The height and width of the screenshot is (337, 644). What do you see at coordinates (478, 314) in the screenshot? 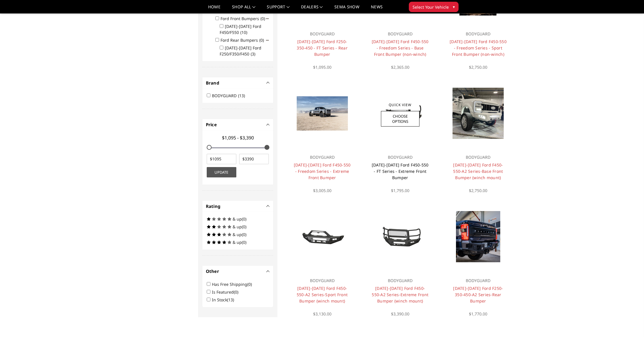
I see `span: $1,770.00` at bounding box center [478, 314].